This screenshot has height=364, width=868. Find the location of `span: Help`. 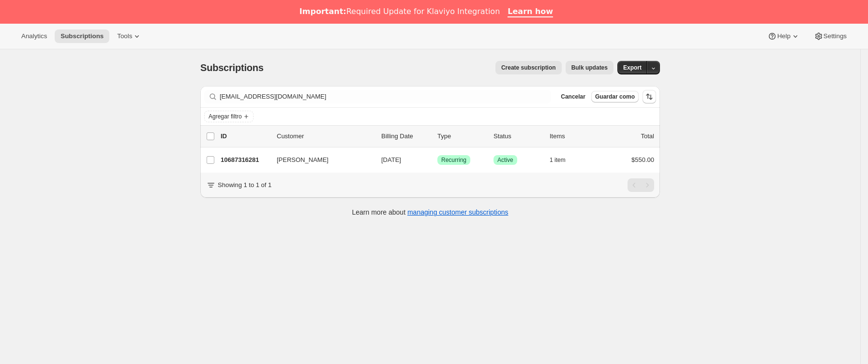

span: Help is located at coordinates (783, 36).